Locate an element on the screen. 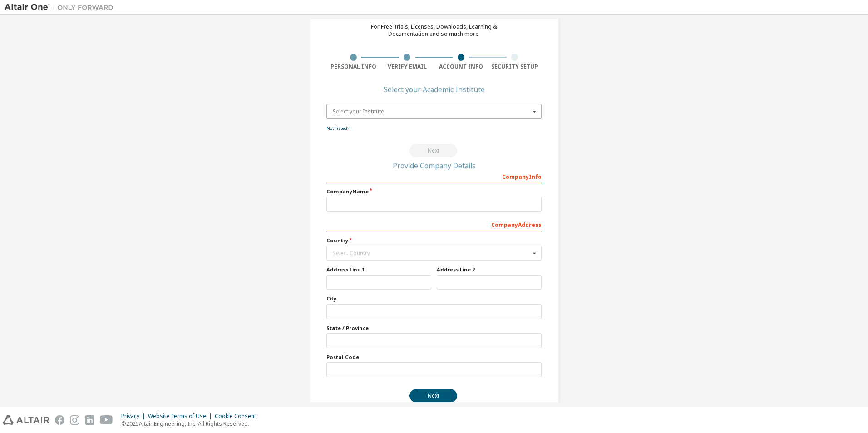 The height and width of the screenshot is (433, 868). label: Country is located at coordinates (434, 241).